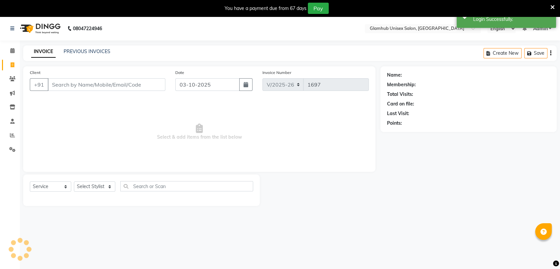 The width and height of the screenshot is (560, 269). What do you see at coordinates (318, 8) in the screenshot?
I see `button: Pay` at bounding box center [318, 8].